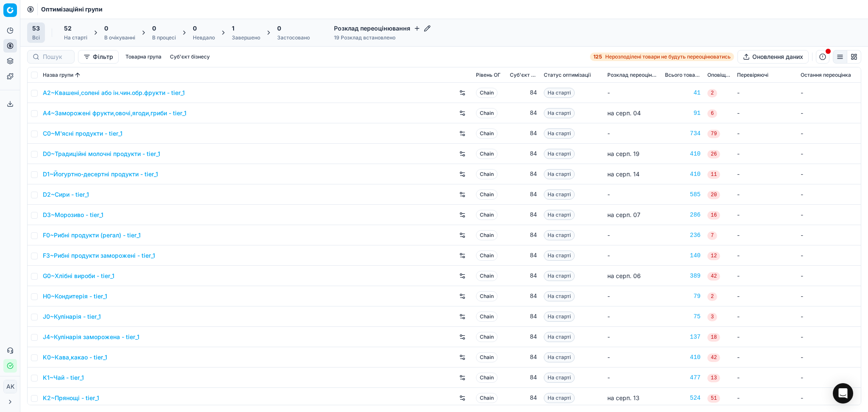 This screenshot has width=868, height=412. Describe the element at coordinates (682, 337) in the screenshot. I see `a: 137` at that location.